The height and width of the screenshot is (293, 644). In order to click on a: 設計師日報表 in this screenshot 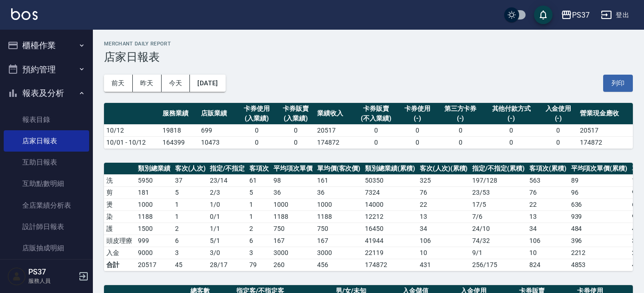, I will do `click(47, 226)`.